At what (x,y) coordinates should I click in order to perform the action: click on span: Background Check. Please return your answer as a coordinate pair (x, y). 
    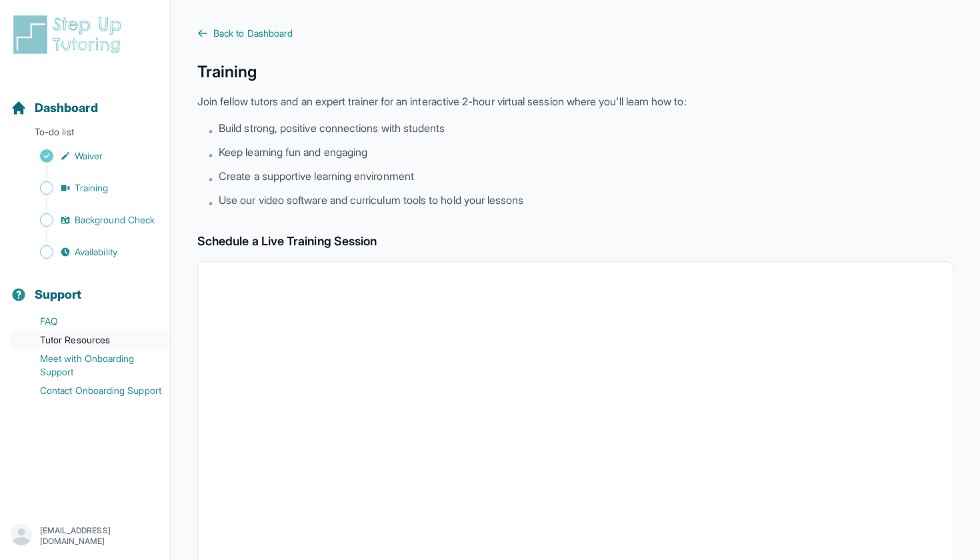
    Looking at the image, I should click on (114, 220).